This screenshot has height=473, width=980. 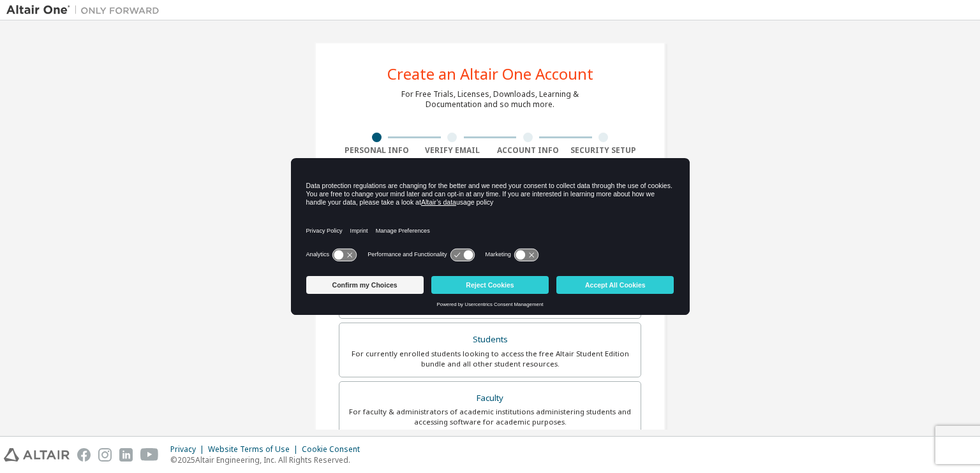 I want to click on div: Security Setup, so click(x=603, y=151).